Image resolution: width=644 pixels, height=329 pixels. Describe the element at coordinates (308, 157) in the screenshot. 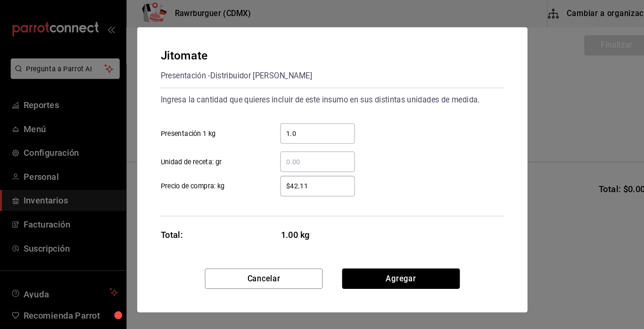

I see `input: Unidad de receta: gr` at that location.